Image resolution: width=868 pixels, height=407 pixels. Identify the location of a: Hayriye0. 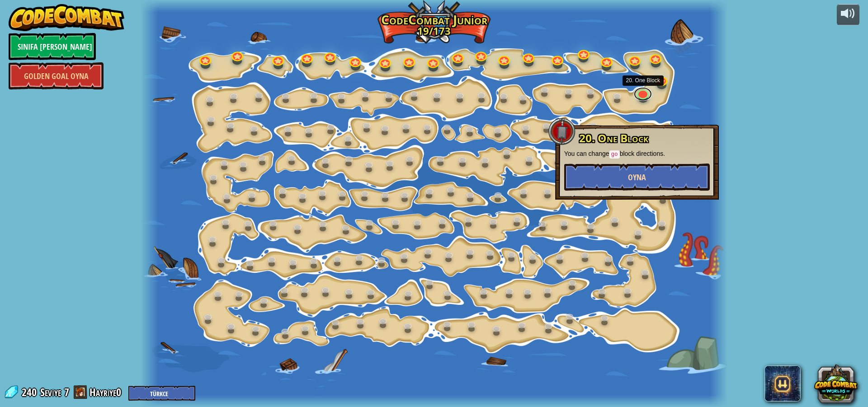
(107, 392).